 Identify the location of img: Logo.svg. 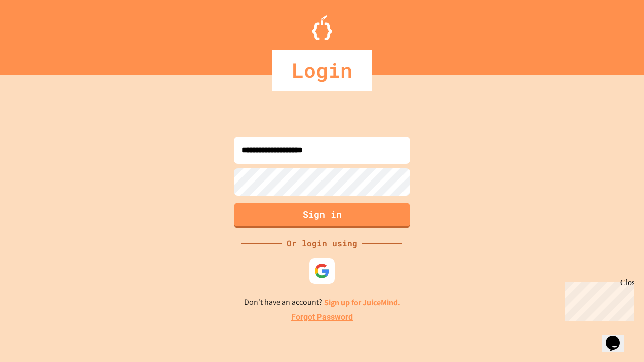
(322, 28).